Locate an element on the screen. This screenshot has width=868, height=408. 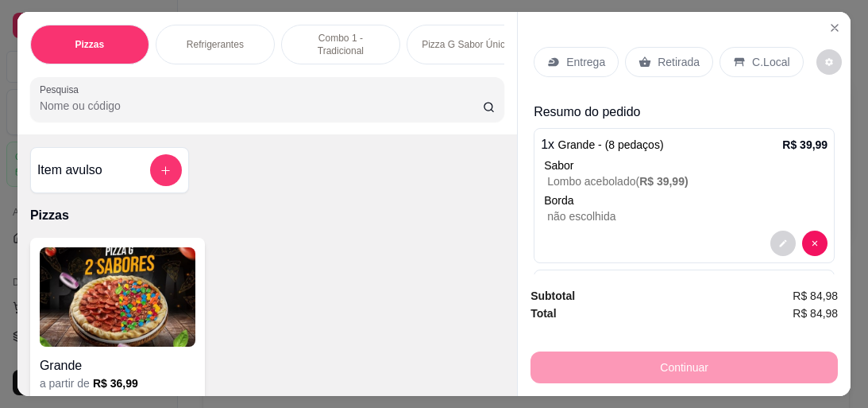
div: a partir de is located at coordinates (118, 383).